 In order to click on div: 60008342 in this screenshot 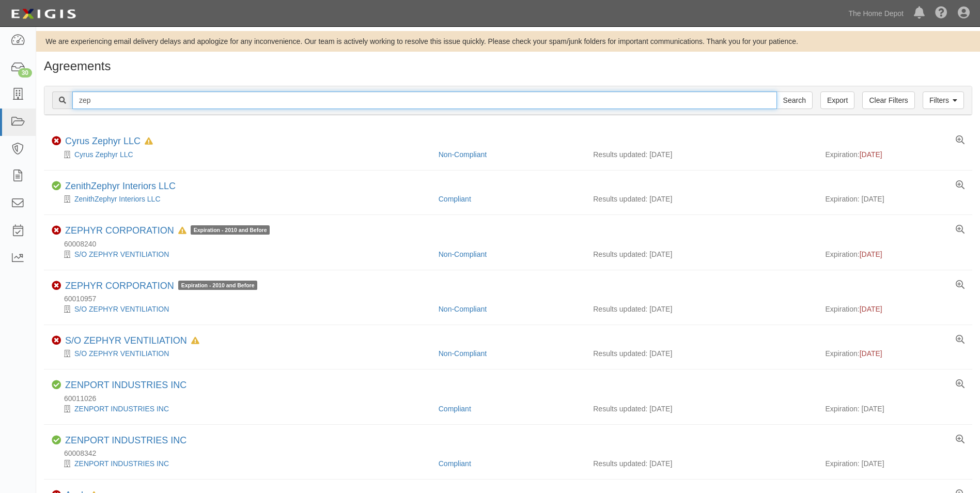, I will do `click(512, 454)`.